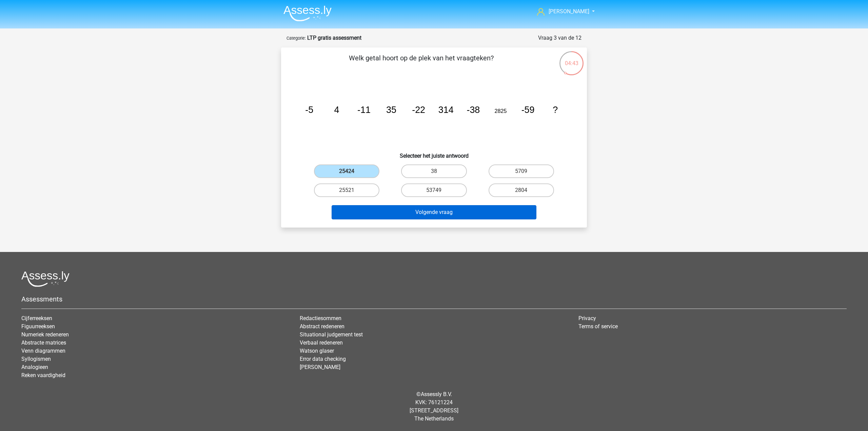  What do you see at coordinates (44, 342) in the screenshot?
I see `a: Abstracte matrices` at bounding box center [44, 342].